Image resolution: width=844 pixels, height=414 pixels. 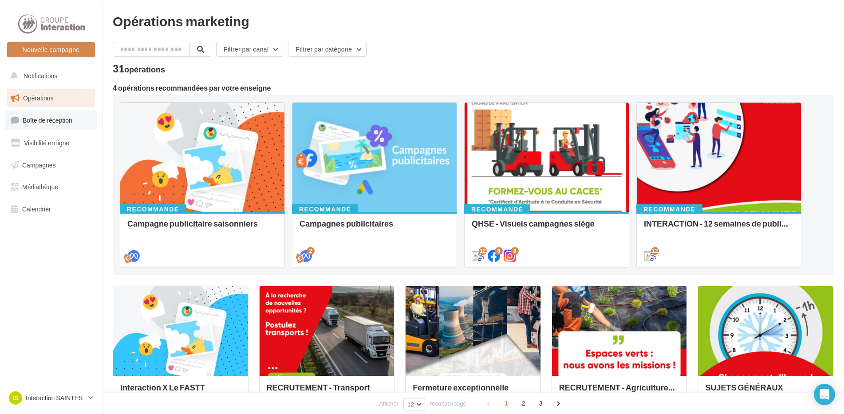 What do you see at coordinates (375, 228) in the screenshot?
I see `div: Campagnes publicitaires` at bounding box center [375, 228].